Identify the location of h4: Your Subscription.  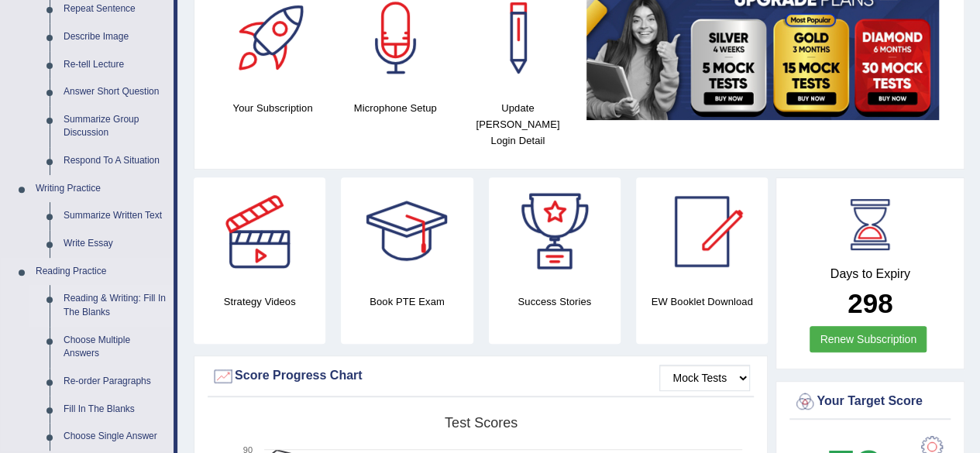
(273, 108).